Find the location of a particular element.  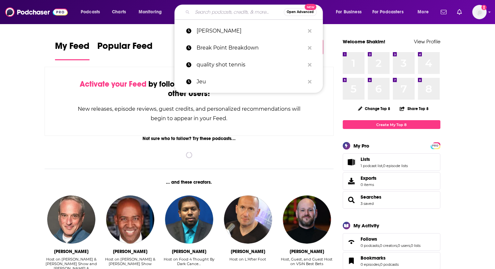

a: Lists is located at coordinates (352, 162).